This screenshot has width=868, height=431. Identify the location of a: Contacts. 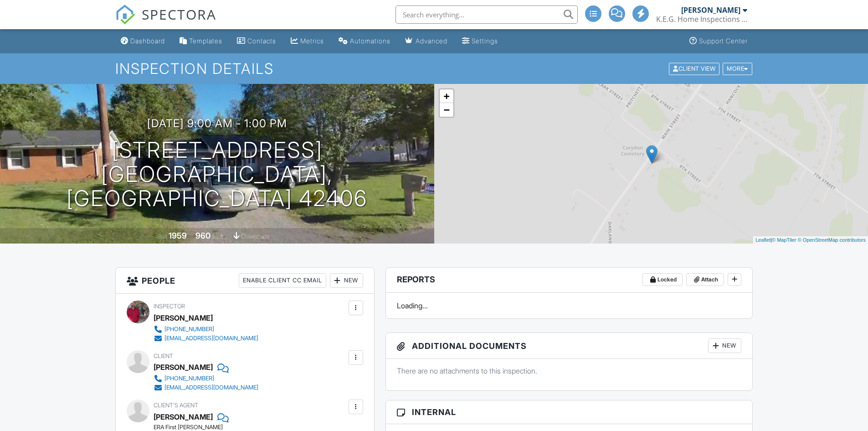
(257, 41).